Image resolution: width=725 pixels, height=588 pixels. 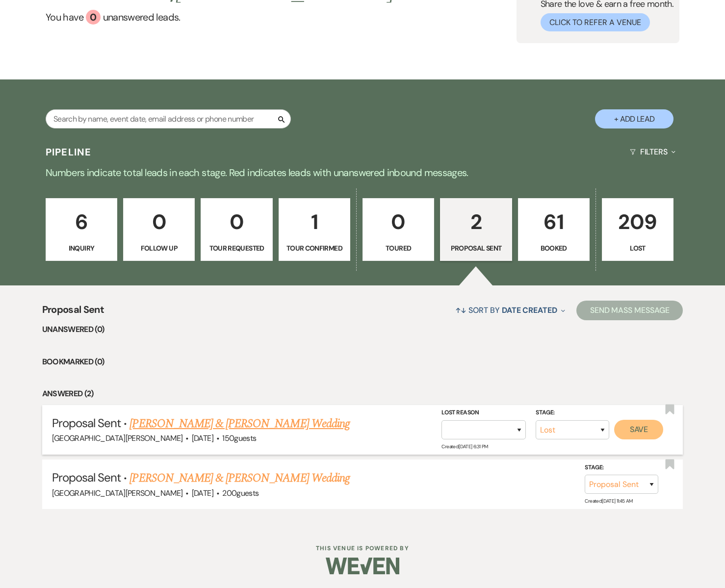 What do you see at coordinates (159, 248) in the screenshot?
I see `p: Follow Up` at bounding box center [159, 248].